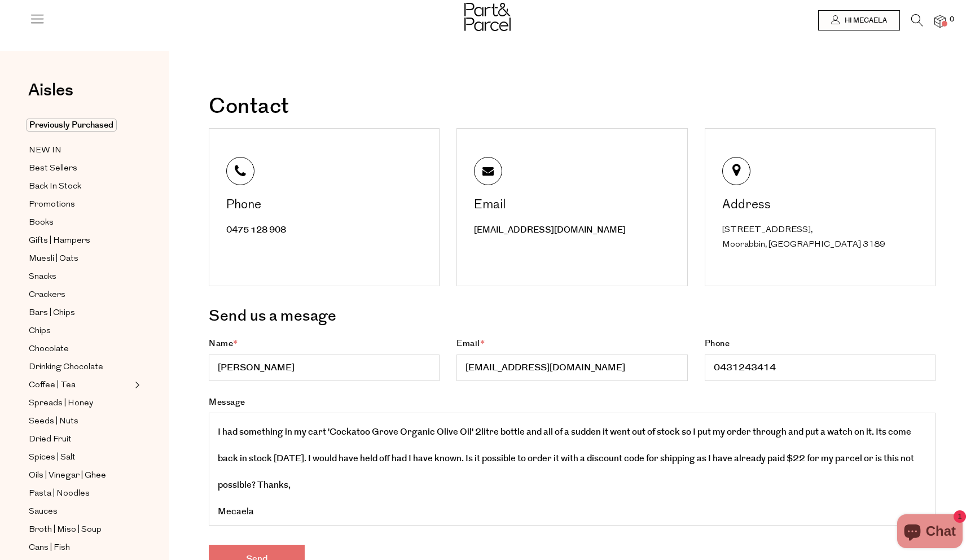 This screenshot has height=560, width=975. What do you see at coordinates (51, 96) in the screenshot?
I see `a: Aisles` at bounding box center [51, 96].